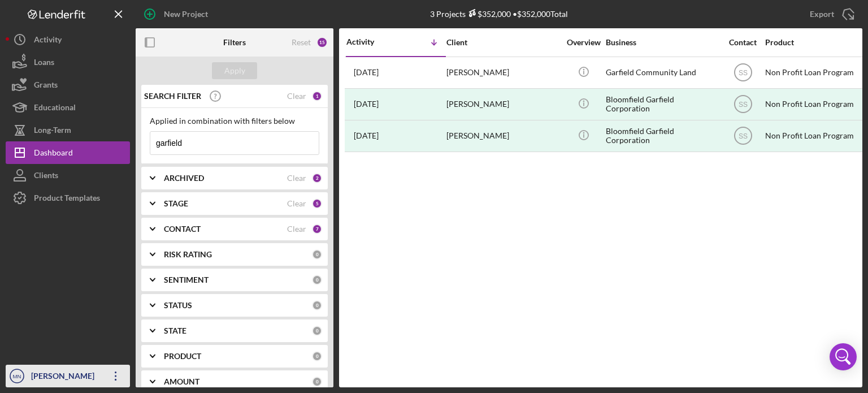 This screenshot has height=393, width=868. What do you see at coordinates (583, 42) in the screenshot?
I see `div: Overview` at bounding box center [583, 42].